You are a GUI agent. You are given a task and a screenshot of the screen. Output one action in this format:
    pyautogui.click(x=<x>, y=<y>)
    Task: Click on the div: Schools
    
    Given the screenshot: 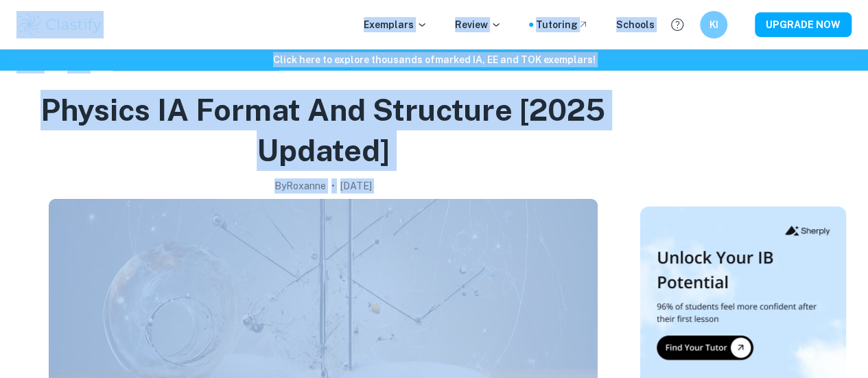 What is the action you would take?
    pyautogui.click(x=636, y=25)
    